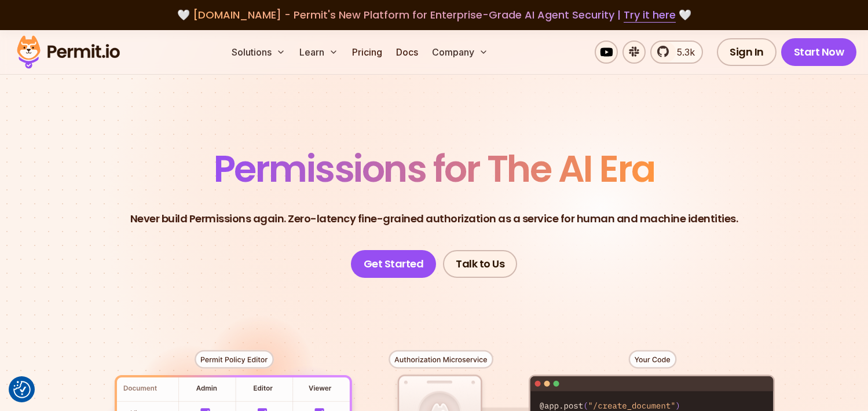 The width and height of the screenshot is (868, 411). What do you see at coordinates (394, 263) in the screenshot?
I see `a: Get Started` at bounding box center [394, 263].